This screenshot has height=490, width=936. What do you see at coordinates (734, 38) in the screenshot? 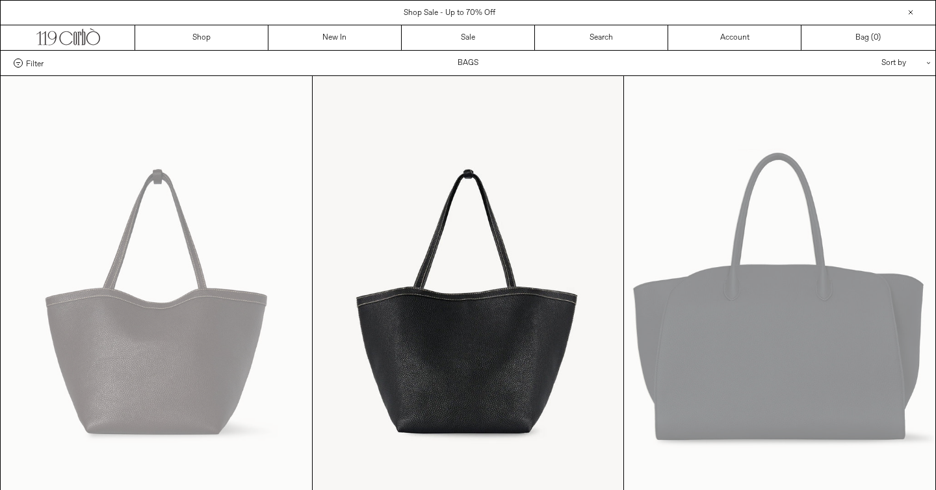
I see `a: Account` at bounding box center [734, 38].